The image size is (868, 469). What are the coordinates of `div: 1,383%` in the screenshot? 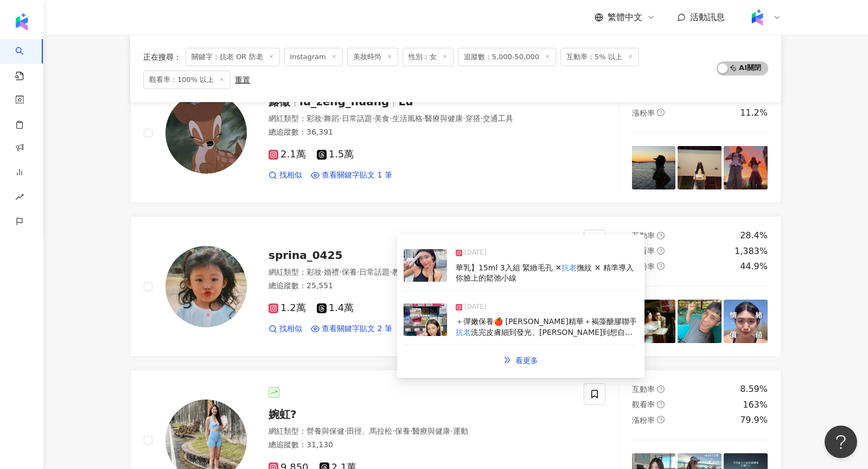 It's located at (751, 251).